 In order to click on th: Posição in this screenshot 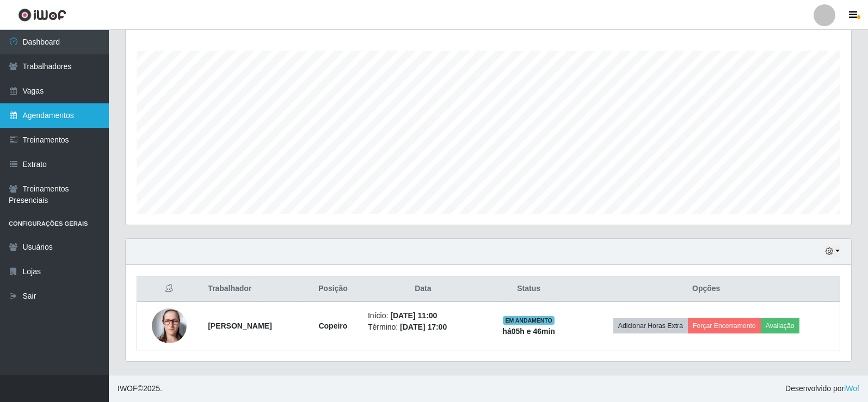, I will do `click(333, 288)`.